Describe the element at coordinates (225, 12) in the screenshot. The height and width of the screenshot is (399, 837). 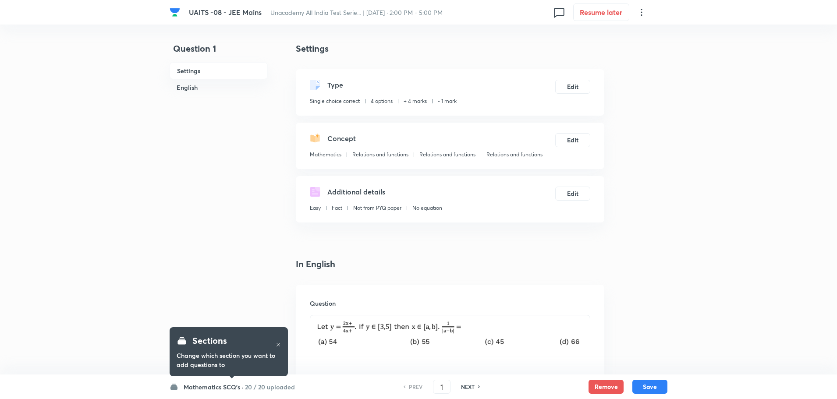
I see `span: UAITS -08 - JEE Mains` at that location.